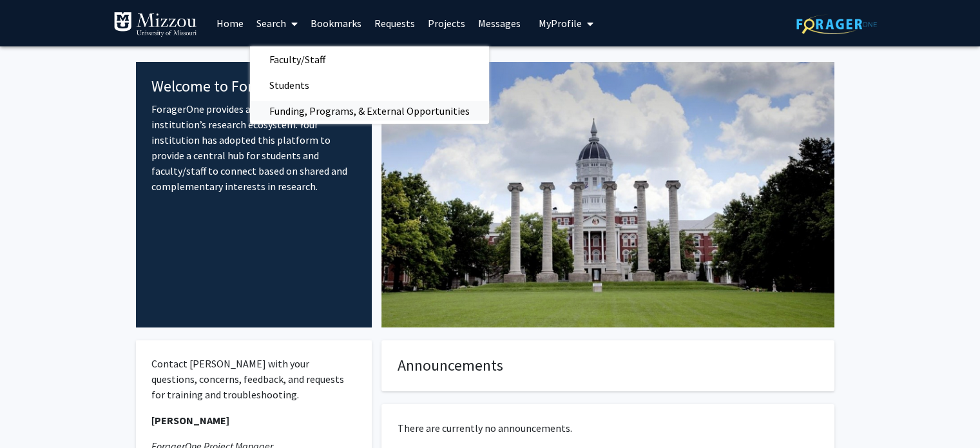 Image resolution: width=980 pixels, height=448 pixels. Describe the element at coordinates (369, 59) in the screenshot. I see `a: Faculty/Staff` at that location.